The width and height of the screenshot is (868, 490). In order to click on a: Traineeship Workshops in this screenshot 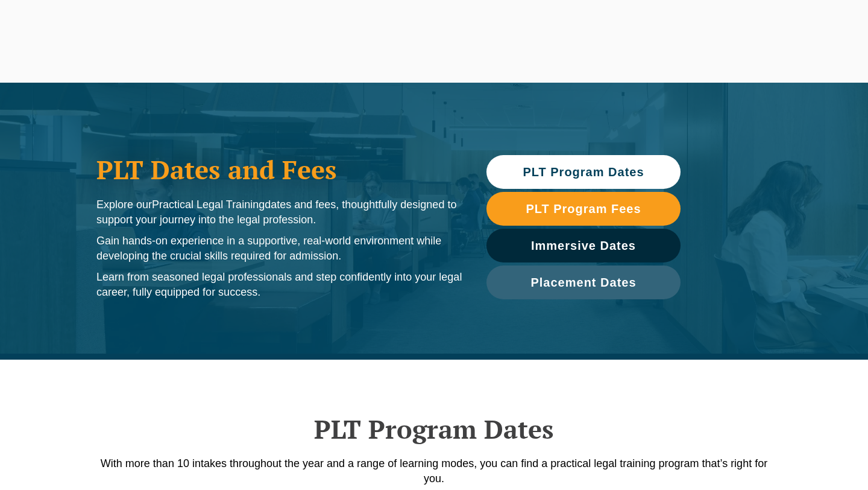, I will do `click(522, 57)`.